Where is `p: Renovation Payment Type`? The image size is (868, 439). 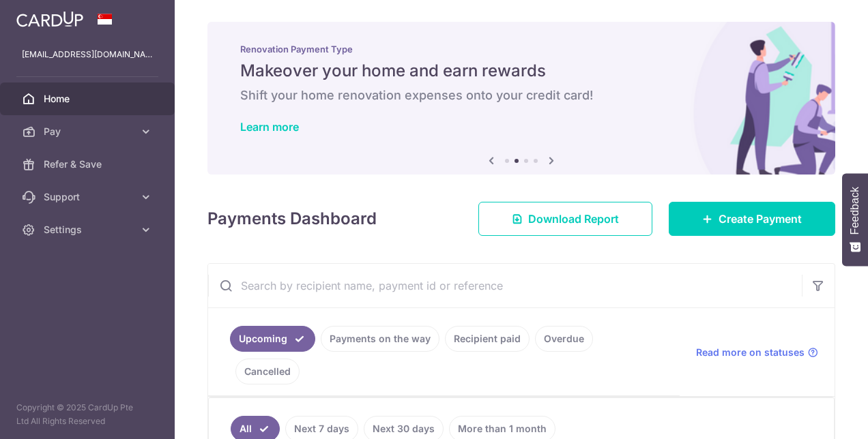
p: Renovation Payment Type is located at coordinates (522, 49).